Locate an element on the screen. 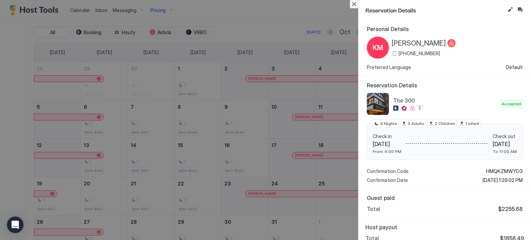 The width and height of the screenshot is (531, 240). span: Preferred Language is located at coordinates (389, 67).